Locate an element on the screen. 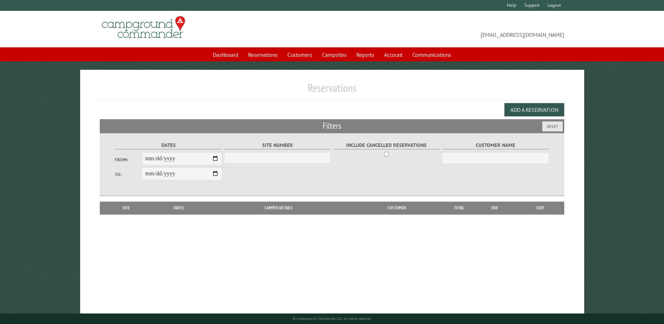  th: Camper Details is located at coordinates (279, 208).